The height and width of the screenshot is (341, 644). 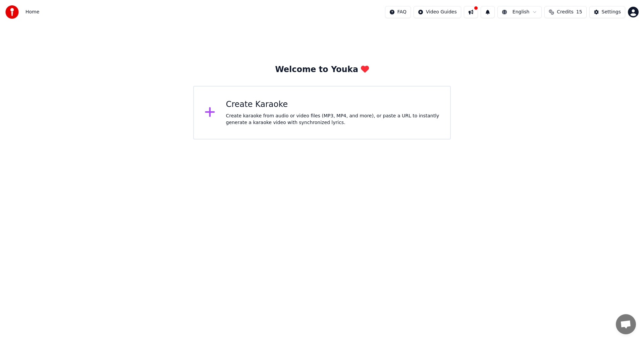 What do you see at coordinates (607, 12) in the screenshot?
I see `button: Settings` at bounding box center [607, 12].